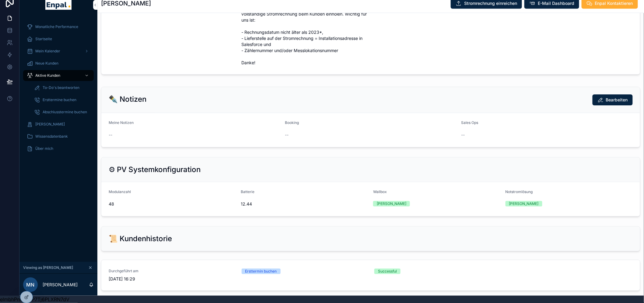 The width and height of the screenshot is (644, 303). Describe the element at coordinates (31, 285) in the screenshot. I see `span: MN` at that location.